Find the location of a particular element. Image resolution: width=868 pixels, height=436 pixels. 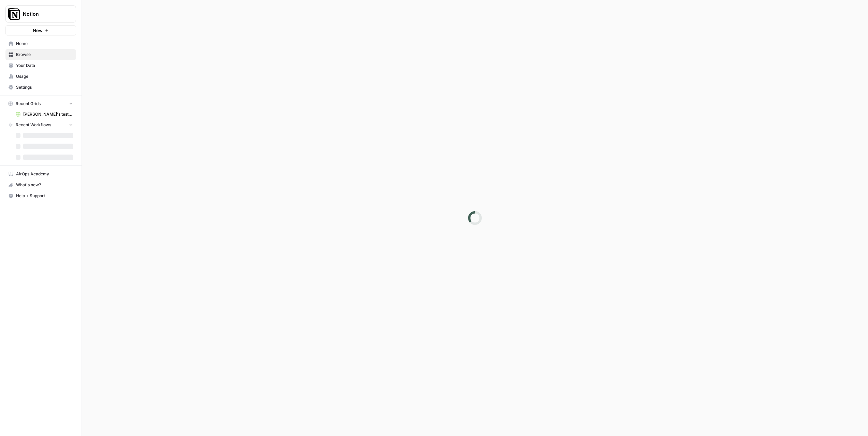

span: Recent Workflows is located at coordinates (33, 125).